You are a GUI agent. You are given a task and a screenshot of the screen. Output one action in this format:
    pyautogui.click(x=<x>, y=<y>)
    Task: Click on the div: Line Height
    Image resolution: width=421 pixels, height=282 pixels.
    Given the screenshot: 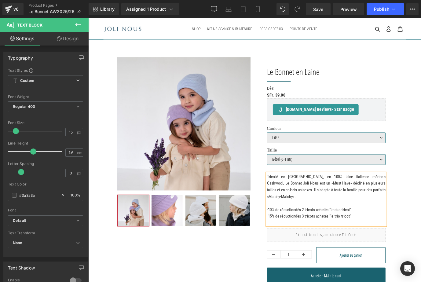 What is the action you would take?
    pyautogui.click(x=45, y=143)
    